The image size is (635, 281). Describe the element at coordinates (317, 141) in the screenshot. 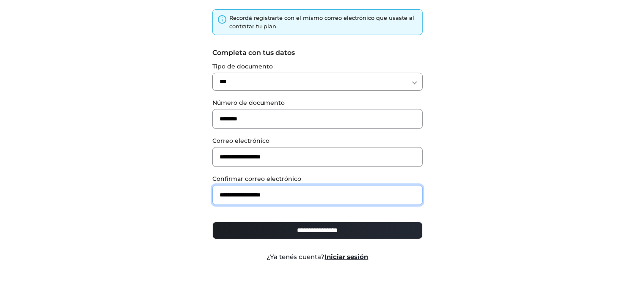

I see `label: Correo electrónico` at that location.